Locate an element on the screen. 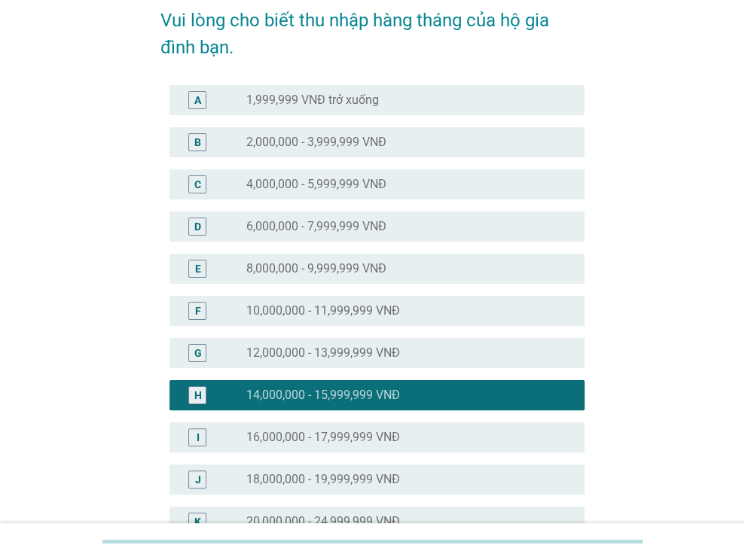 The image size is (745, 560). div: H is located at coordinates (197, 395).